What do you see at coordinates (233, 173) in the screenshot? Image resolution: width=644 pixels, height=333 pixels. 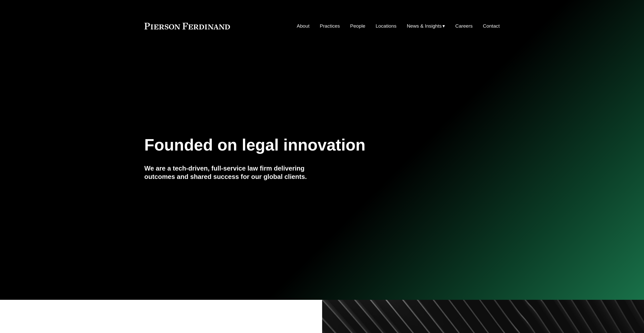 I see `h4: We are a tech-driven, full-service law firm delivering outcomes and shared success for our global...` at bounding box center [233, 173].